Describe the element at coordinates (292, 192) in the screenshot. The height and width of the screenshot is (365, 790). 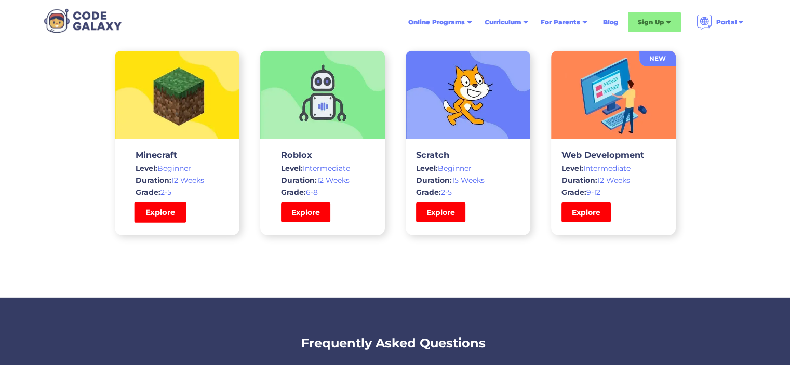
I see `span: Grade` at that location.